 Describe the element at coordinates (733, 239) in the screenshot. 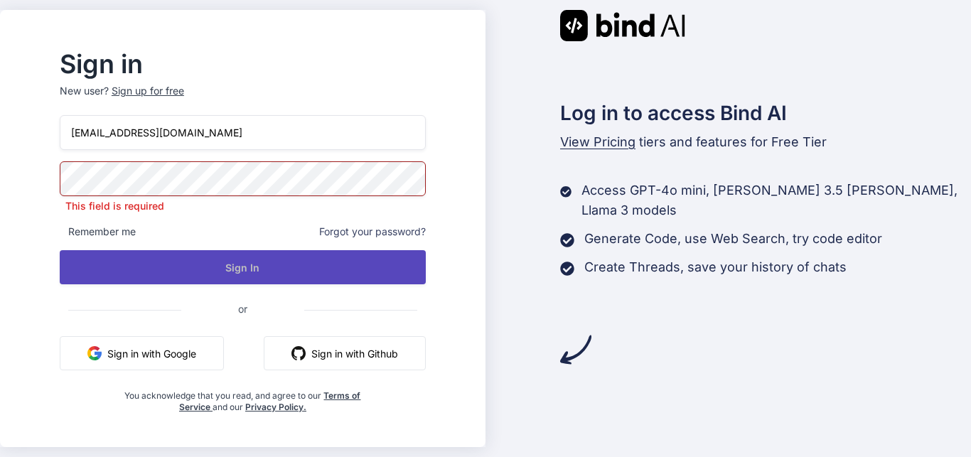

I see `p: Generate Code, use Web Search, try code editor` at that location.